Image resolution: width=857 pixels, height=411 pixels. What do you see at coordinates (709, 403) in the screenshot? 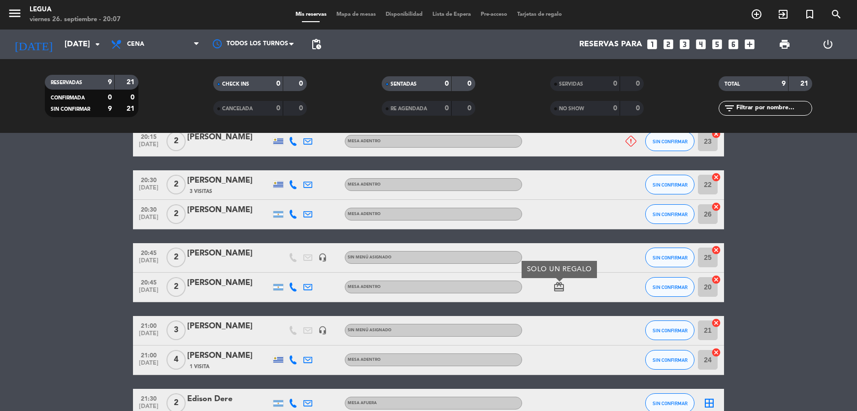
I see `i: border_all` at bounding box center [709, 403].